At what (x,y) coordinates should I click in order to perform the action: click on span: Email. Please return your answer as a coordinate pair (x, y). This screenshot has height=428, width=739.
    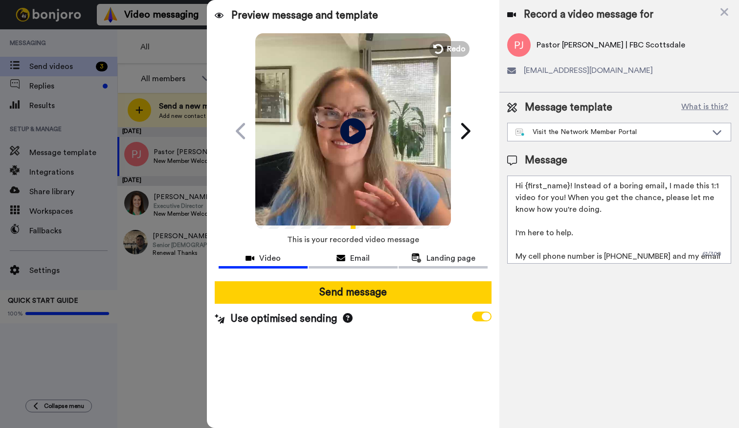
    Looking at the image, I should click on (360, 258).